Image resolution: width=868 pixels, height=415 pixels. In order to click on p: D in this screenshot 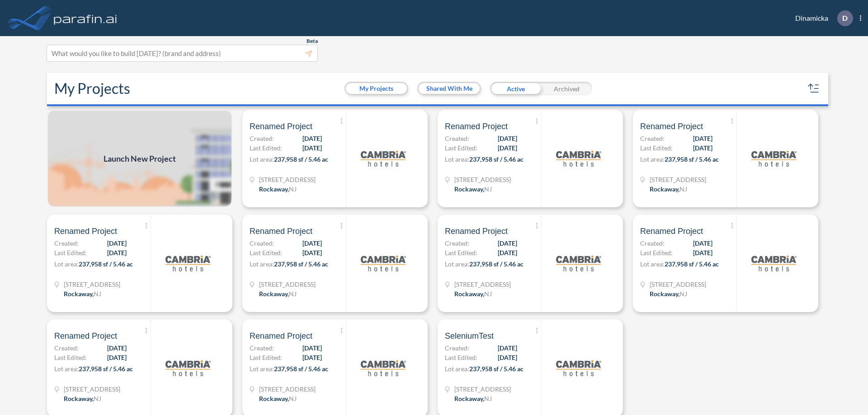, I will do `click(845, 18)`.